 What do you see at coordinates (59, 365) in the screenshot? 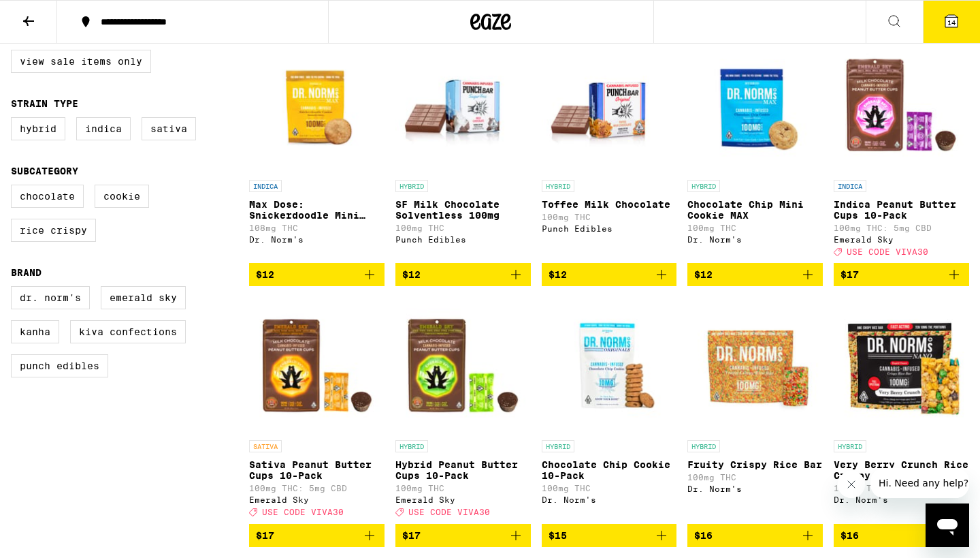
I see `label: Punch Edibles` at bounding box center [59, 365].